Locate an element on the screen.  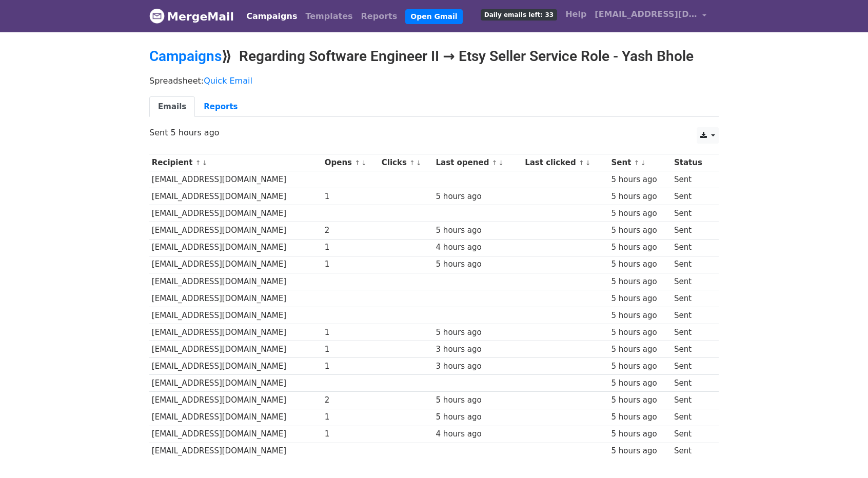
th: Sent is located at coordinates (640, 162).